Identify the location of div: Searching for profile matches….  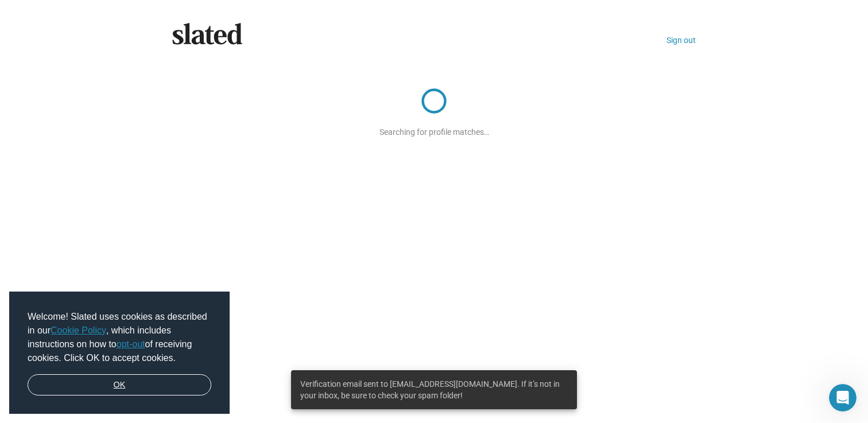
(434, 130).